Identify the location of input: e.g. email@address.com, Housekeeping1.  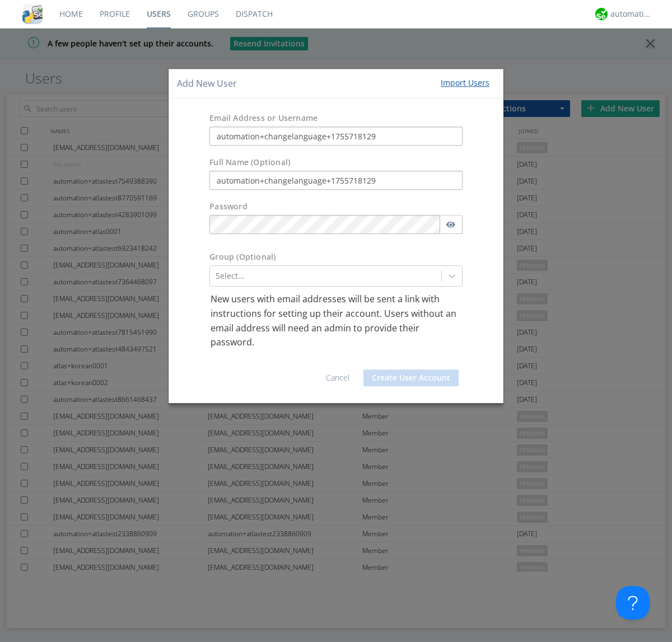
(336, 136).